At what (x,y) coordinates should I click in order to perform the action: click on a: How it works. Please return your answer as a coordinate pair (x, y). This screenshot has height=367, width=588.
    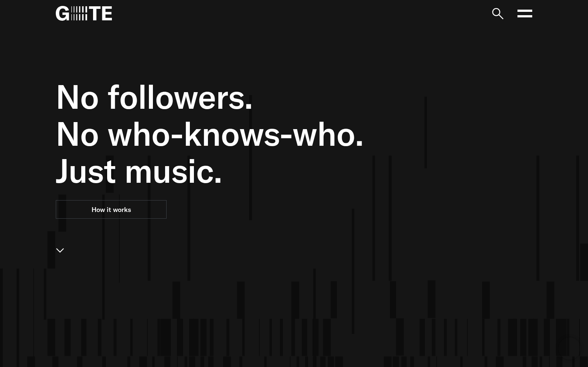
    Looking at the image, I should click on (111, 209).